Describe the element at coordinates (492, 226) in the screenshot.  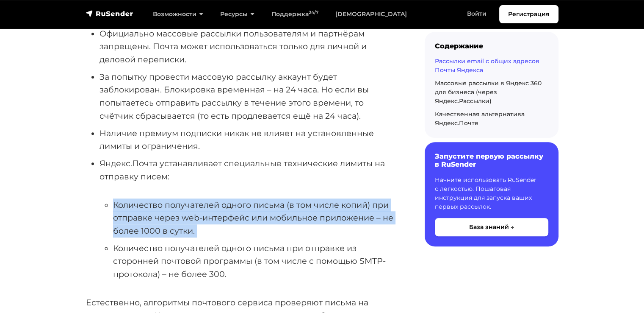
I see `button: База знаний →` at that location.